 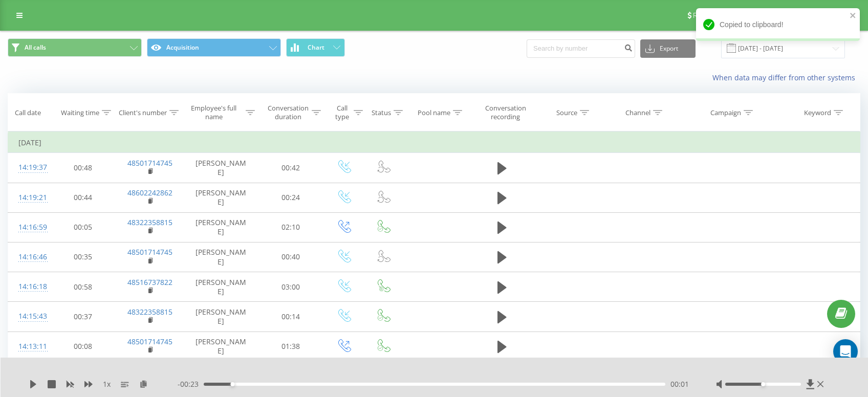 I want to click on td: 01:38, so click(x=291, y=346).